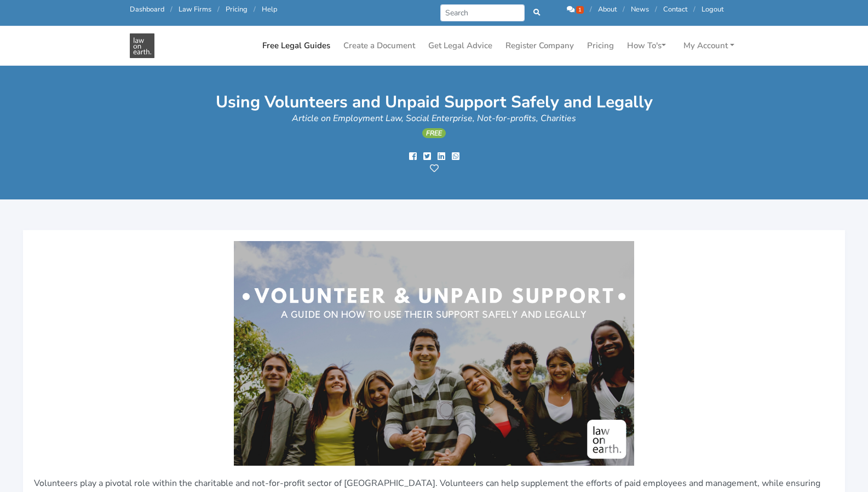 Image resolution: width=868 pixels, height=492 pixels. What do you see at coordinates (141, 45) in the screenshot?
I see `img: Using Volunteers and Unpaid Support Safely and Legally - Learning Centre - Free Legal Resources, ...` at bounding box center [141, 45].